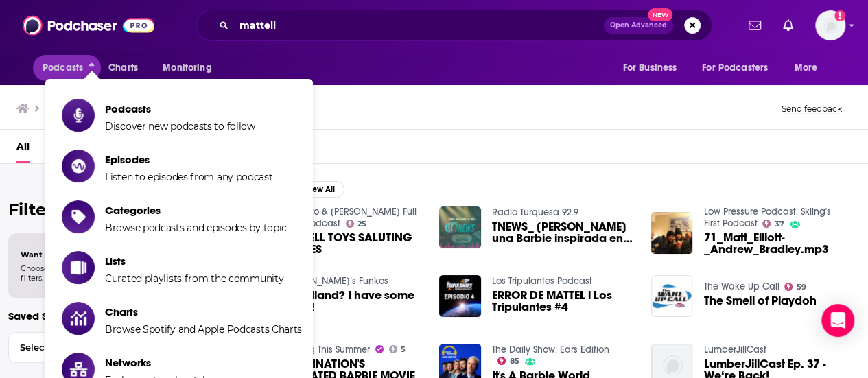 The height and width of the screenshot is (378, 868). What do you see at coordinates (74, 273) in the screenshot?
I see `span: Choose a tab above to access filters.` at bounding box center [74, 273].